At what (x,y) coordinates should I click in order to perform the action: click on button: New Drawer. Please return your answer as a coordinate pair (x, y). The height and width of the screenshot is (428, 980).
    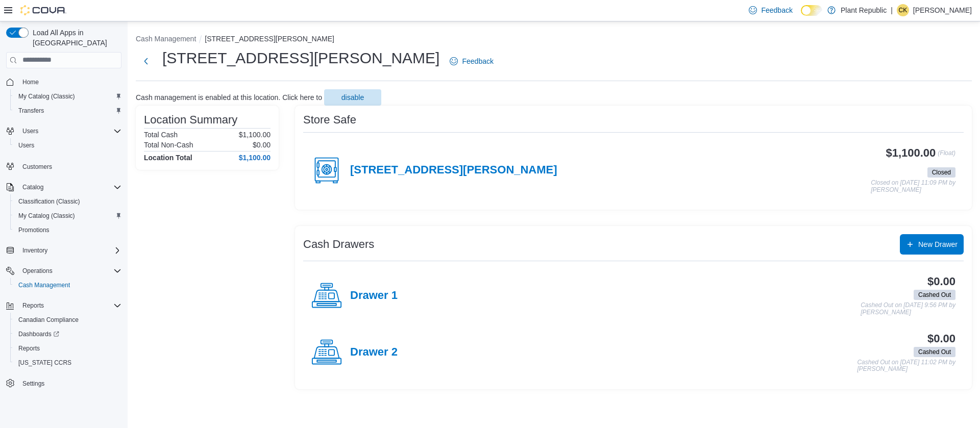
    Looking at the image, I should click on (931, 244).